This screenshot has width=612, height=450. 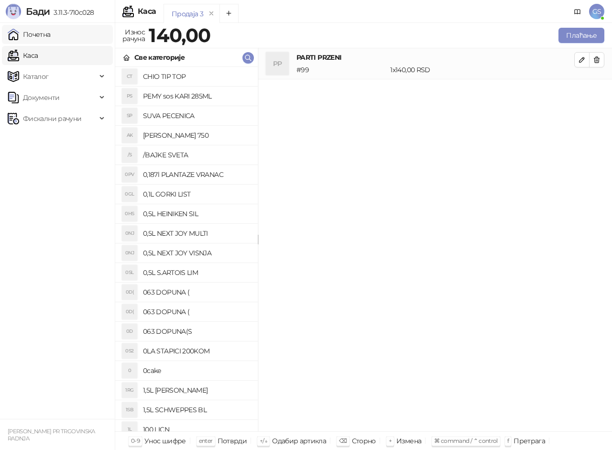 I want to click on span: 0-9, so click(x=135, y=440).